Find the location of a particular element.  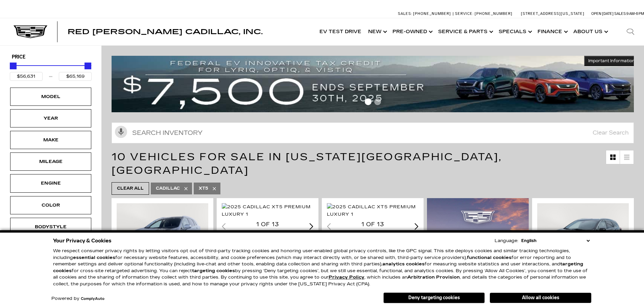

a: vrp-tax-ending-august-version is located at coordinates (375, 84).